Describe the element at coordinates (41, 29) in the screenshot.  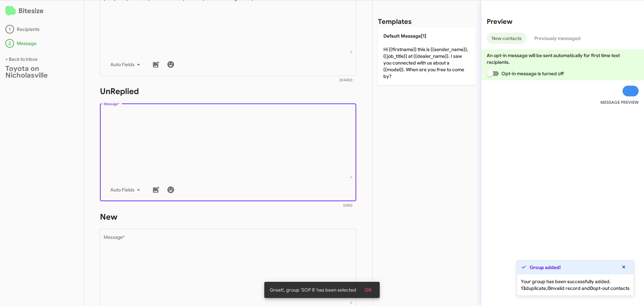
I see `div: Recipients` at that location.